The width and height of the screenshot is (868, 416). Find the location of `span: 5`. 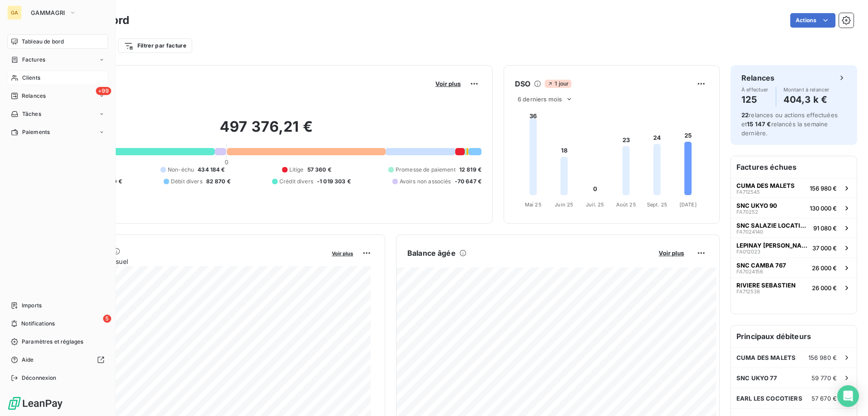

span: 5 is located at coordinates (107, 318).